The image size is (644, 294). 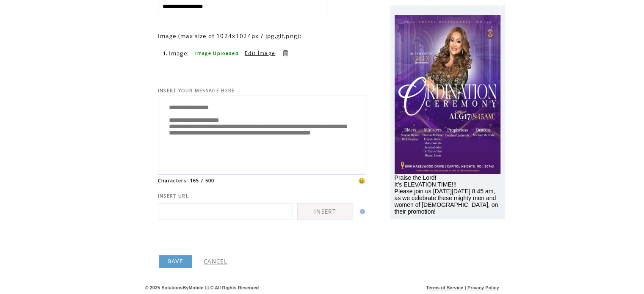 I want to click on span: Characters: 165 / 500, so click(x=186, y=181).